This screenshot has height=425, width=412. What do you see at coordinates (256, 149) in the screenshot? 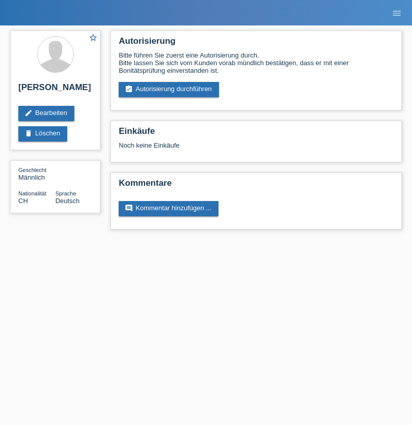
I see `div: Noch keine Einkäufe` at bounding box center [256, 149].